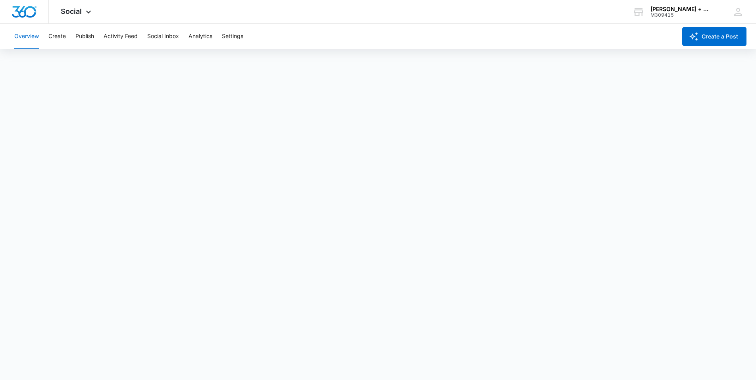 The width and height of the screenshot is (756, 380). Describe the element at coordinates (85, 37) in the screenshot. I see `button: Publish` at that location.